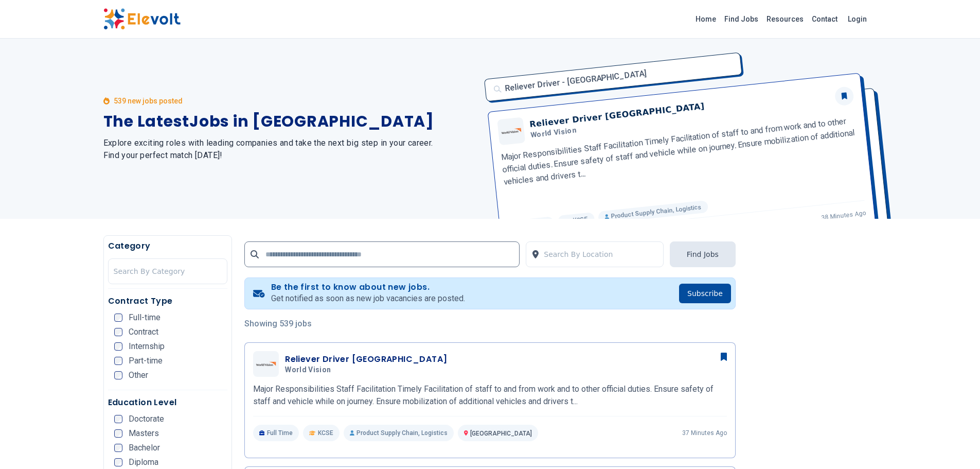 This screenshot has width=980, height=469. I want to click on button: Subscribe, so click(705, 293).